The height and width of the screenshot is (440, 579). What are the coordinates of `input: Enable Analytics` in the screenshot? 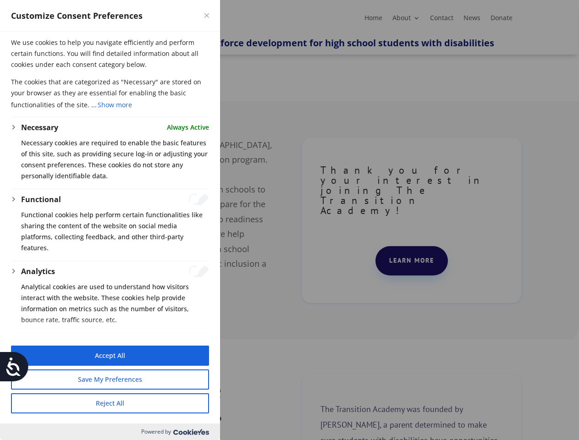 It's located at (199, 271).